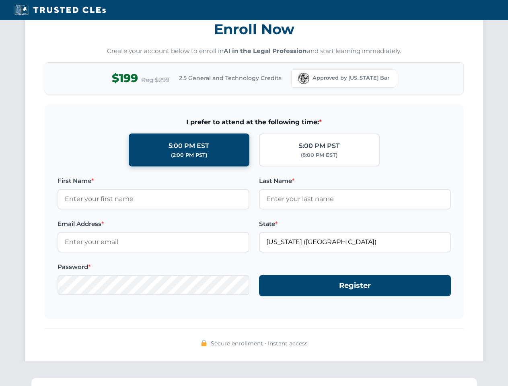 The width and height of the screenshot is (508, 386). What do you see at coordinates (153, 267) in the screenshot?
I see `label: Password` at bounding box center [153, 267].